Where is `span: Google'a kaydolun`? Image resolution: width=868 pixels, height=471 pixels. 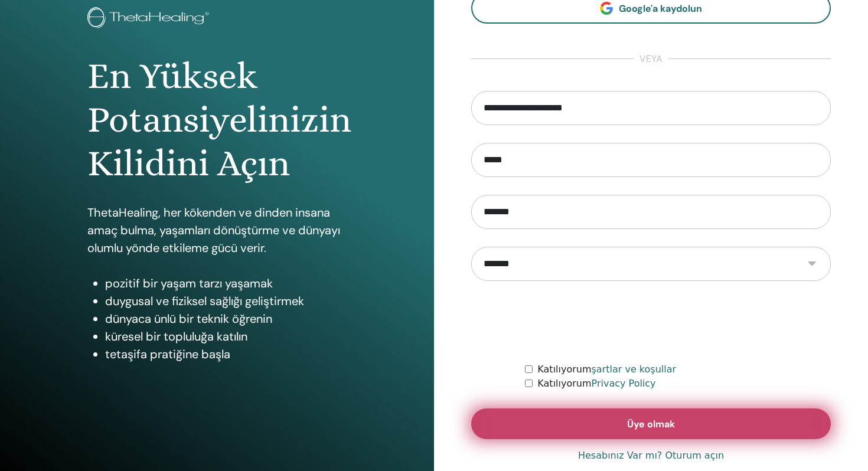
span: Google'a kaydolun is located at coordinates (660, 8).